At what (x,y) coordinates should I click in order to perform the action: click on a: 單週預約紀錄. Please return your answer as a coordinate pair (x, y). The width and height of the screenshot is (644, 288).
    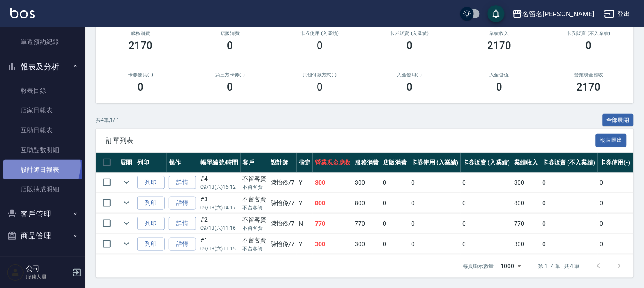
    Looking at the image, I should click on (43, 42).